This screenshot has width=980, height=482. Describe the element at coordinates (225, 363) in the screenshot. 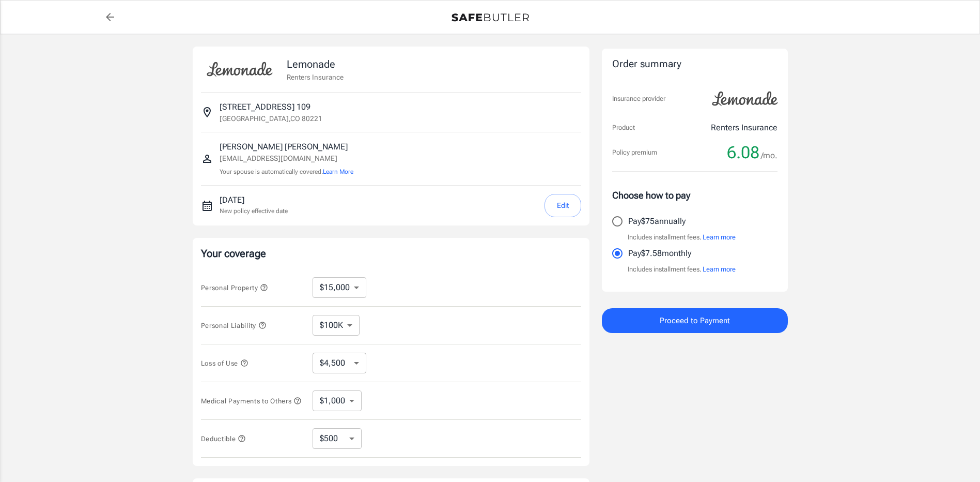

I see `span: Loss of Use` at that location.